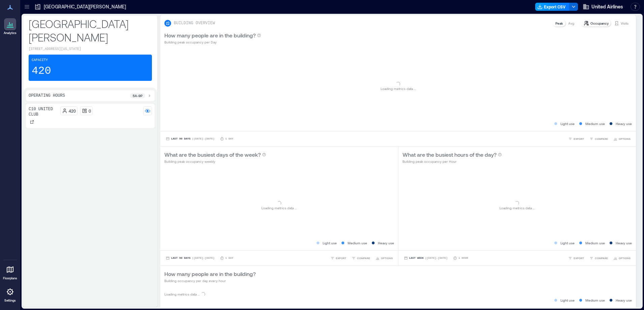 The height and width of the screenshot is (310, 644). Describe the element at coordinates (625, 23) in the screenshot. I see `p: Visits` at that location.